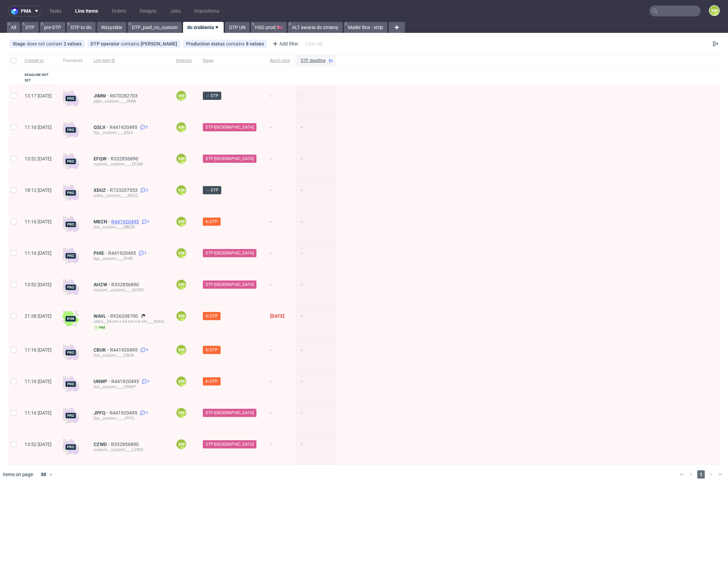 This screenshot has height=576, width=728. I want to click on span: contains, so click(131, 43).